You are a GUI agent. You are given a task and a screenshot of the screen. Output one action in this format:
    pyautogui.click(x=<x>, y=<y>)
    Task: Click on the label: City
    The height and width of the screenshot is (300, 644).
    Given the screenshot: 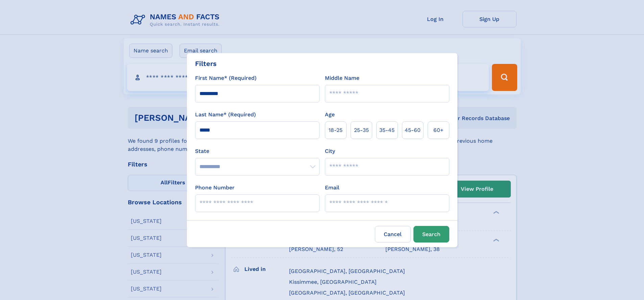 What is the action you would take?
    pyautogui.click(x=330, y=151)
    